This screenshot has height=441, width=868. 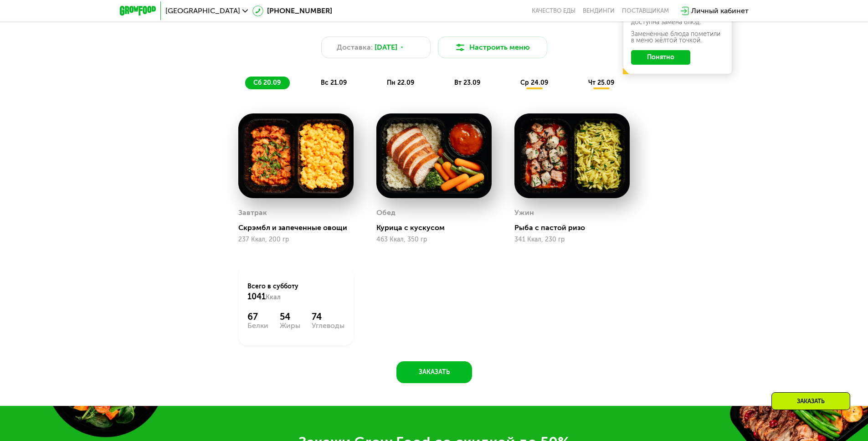 I want to click on div: 54, so click(x=290, y=317).